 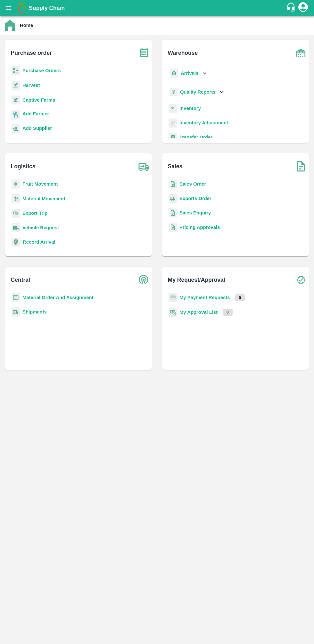 What do you see at coordinates (196, 199) in the screenshot?
I see `b: Exports Order` at bounding box center [196, 199].